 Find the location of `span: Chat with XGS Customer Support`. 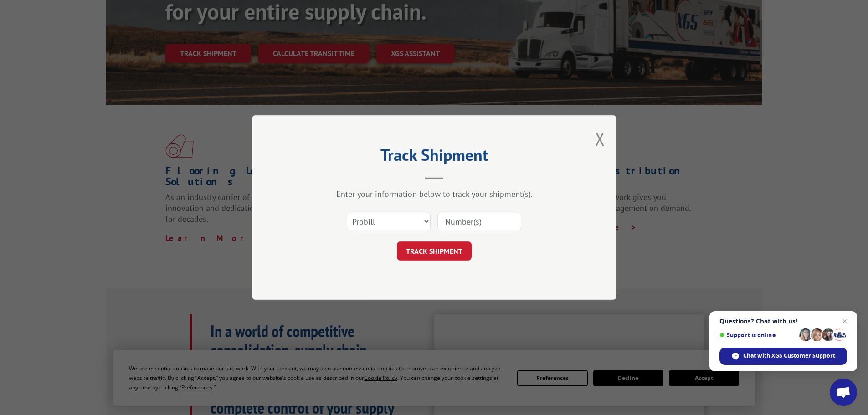

span: Chat with XGS Customer Support is located at coordinates (790, 356).